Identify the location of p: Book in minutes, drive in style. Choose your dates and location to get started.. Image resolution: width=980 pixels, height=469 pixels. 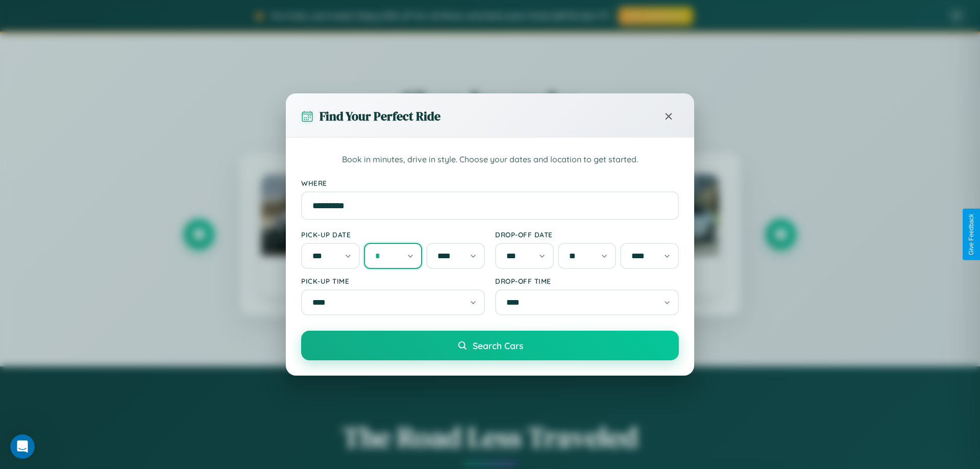
(490, 160).